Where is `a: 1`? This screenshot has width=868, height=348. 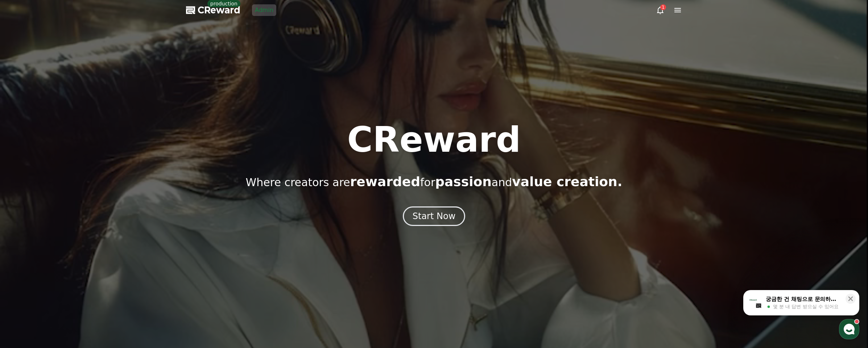
a: 1 is located at coordinates (660, 10).